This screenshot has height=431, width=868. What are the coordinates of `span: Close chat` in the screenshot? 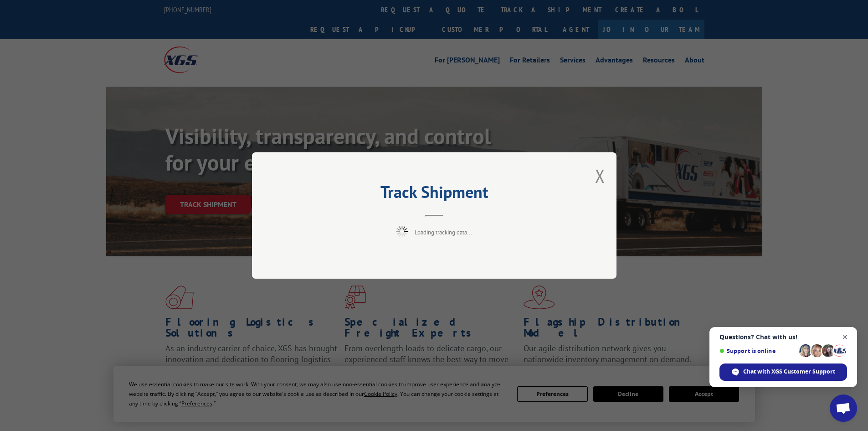 It's located at (845, 337).